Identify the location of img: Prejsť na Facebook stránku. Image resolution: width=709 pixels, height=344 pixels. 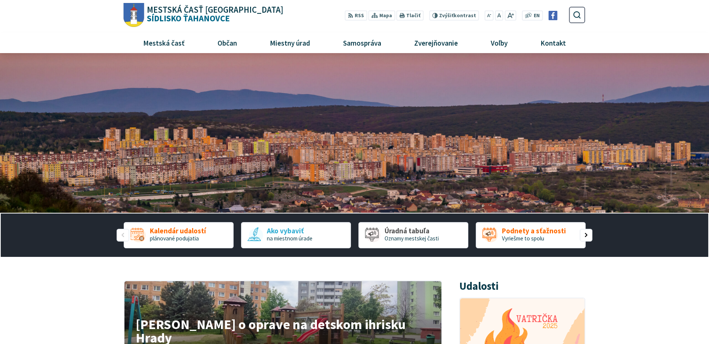
(553, 15).